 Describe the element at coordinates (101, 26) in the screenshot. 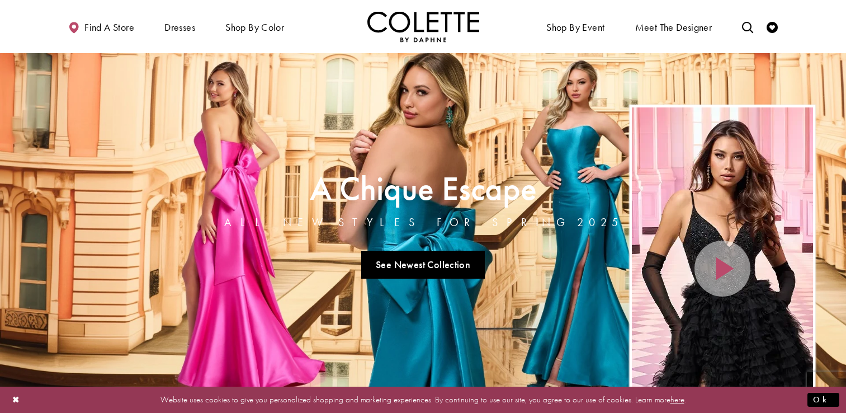

I see `a: Find a store` at that location.